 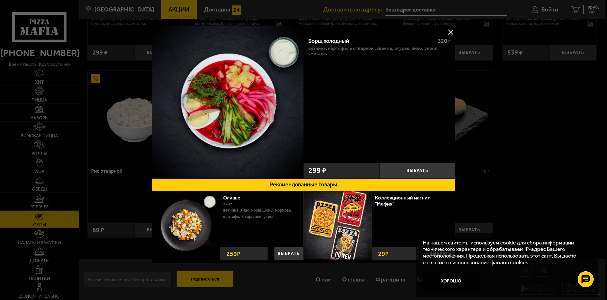 I want to click on strong: 29 ₽, so click(x=383, y=253).